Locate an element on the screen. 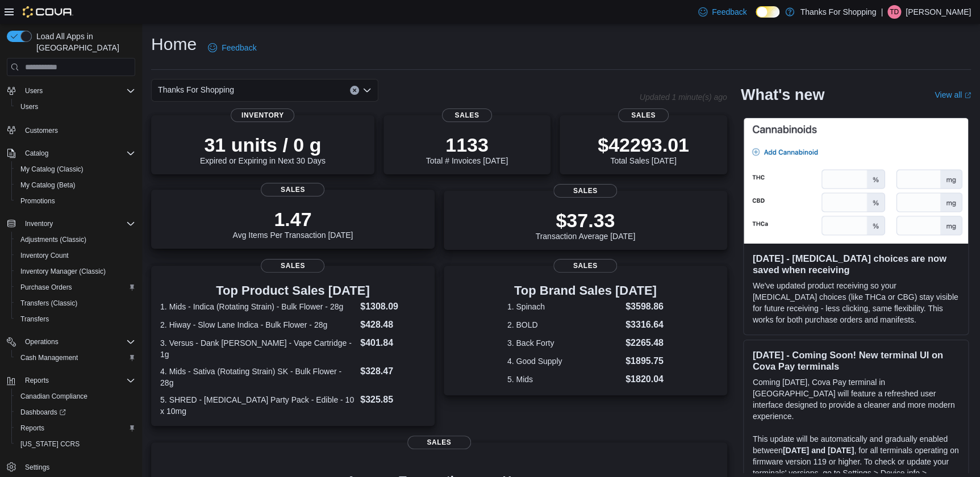  a: Canadian Compliance is located at coordinates (54, 396).